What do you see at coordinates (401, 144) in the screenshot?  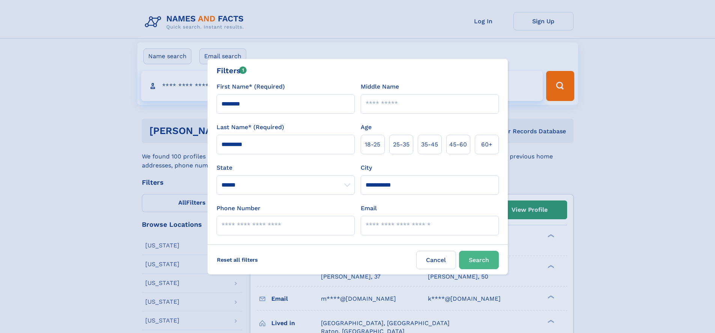 I see `span: 25‑35` at bounding box center [401, 144].